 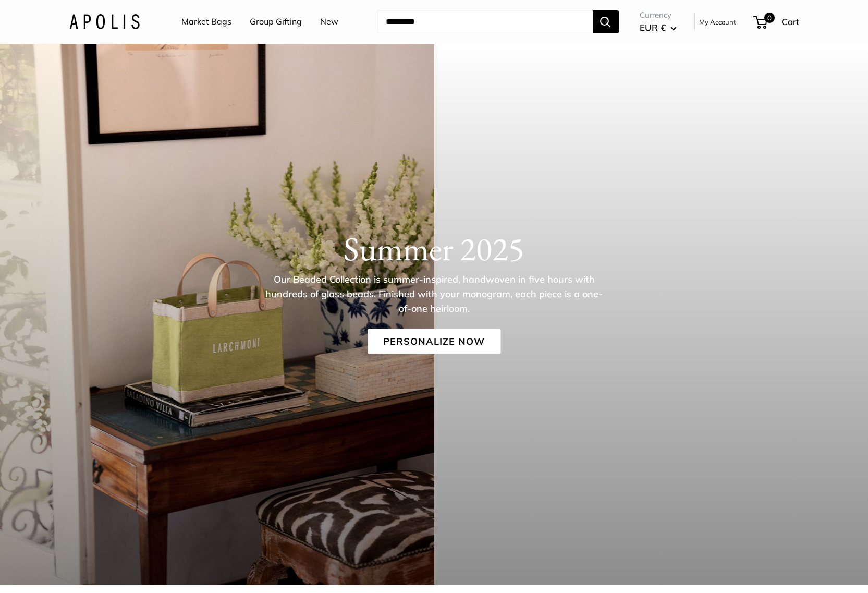 I want to click on a: Personalize Now, so click(x=434, y=341).